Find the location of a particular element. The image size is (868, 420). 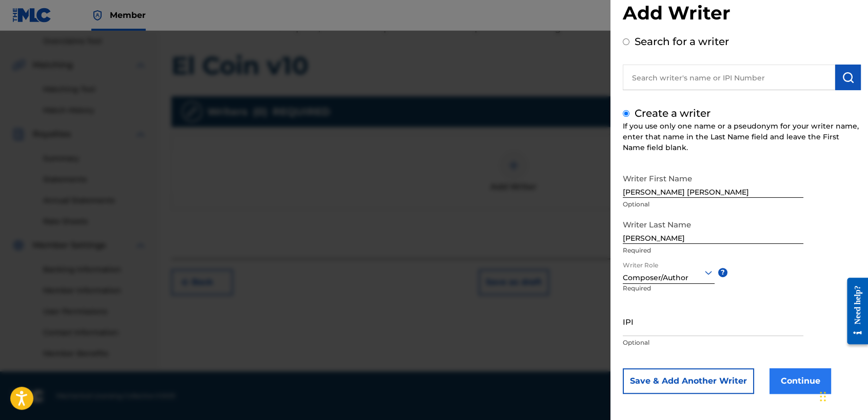

div: Need help? is located at coordinates (18, 35).